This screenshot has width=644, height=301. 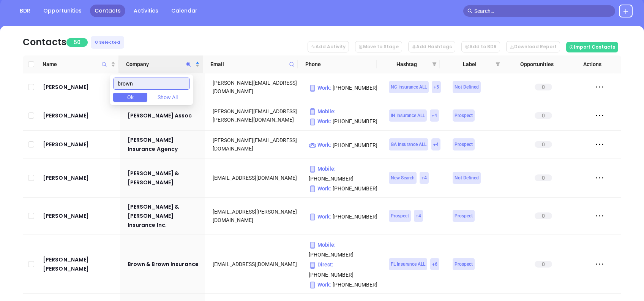 I want to click on span: Company, so click(x=160, y=64).